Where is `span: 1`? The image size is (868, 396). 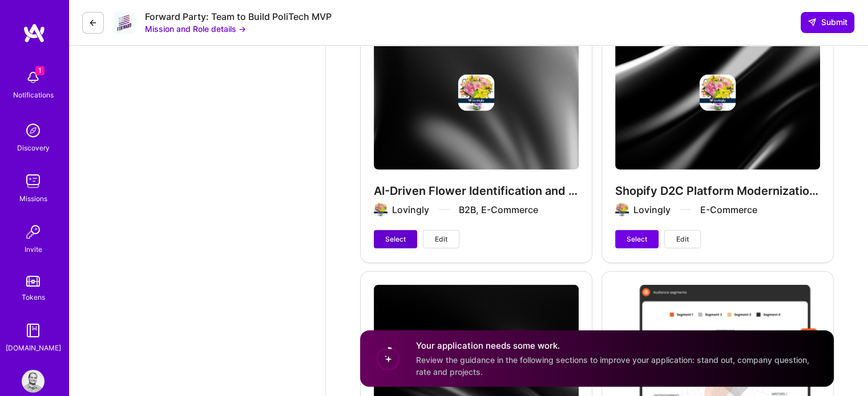
span: 1 is located at coordinates (40, 71).